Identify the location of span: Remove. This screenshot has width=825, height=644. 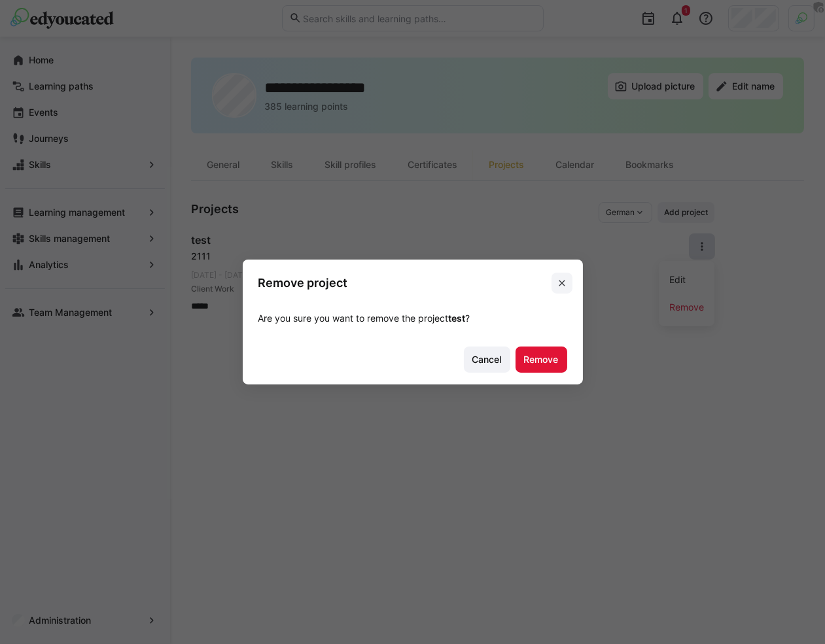
(541, 360).